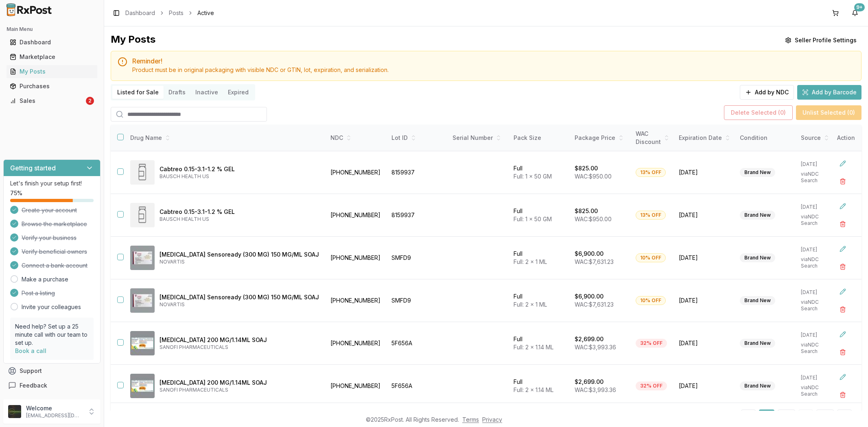 This screenshot has width=868, height=427. What do you see at coordinates (52, 72) in the screenshot?
I see `button: My Posts` at bounding box center [52, 72].